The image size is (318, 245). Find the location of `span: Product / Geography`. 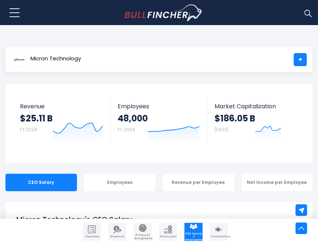

span: Product / Geography is located at coordinates (143, 236).